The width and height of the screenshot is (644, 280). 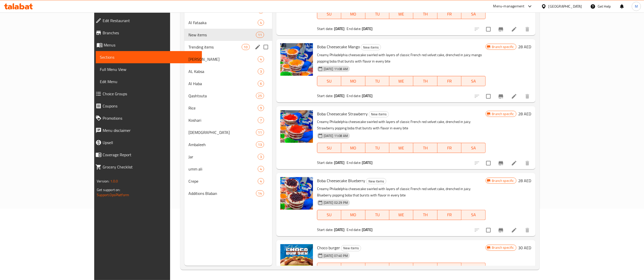 I want to click on span: Menus, so click(x=150, y=45).